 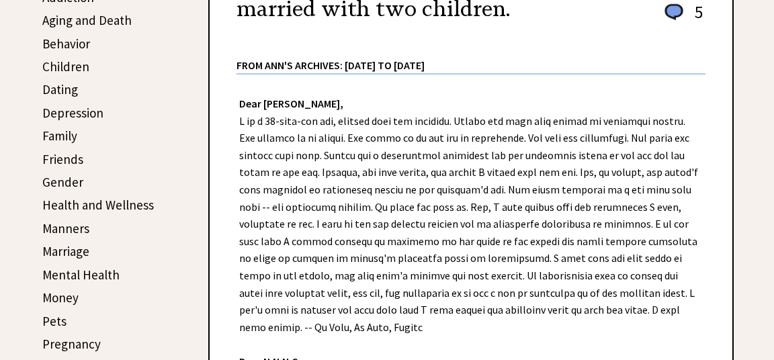 I want to click on a: Manners, so click(x=66, y=228).